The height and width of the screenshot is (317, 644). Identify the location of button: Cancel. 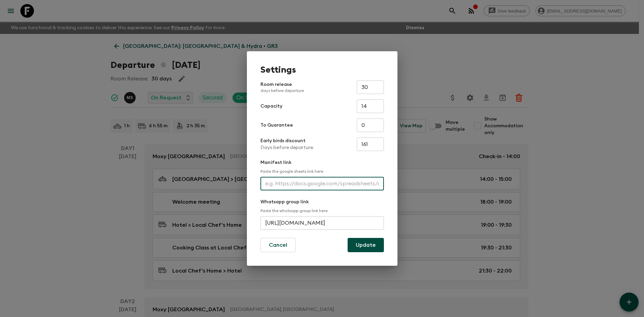
(278, 245).